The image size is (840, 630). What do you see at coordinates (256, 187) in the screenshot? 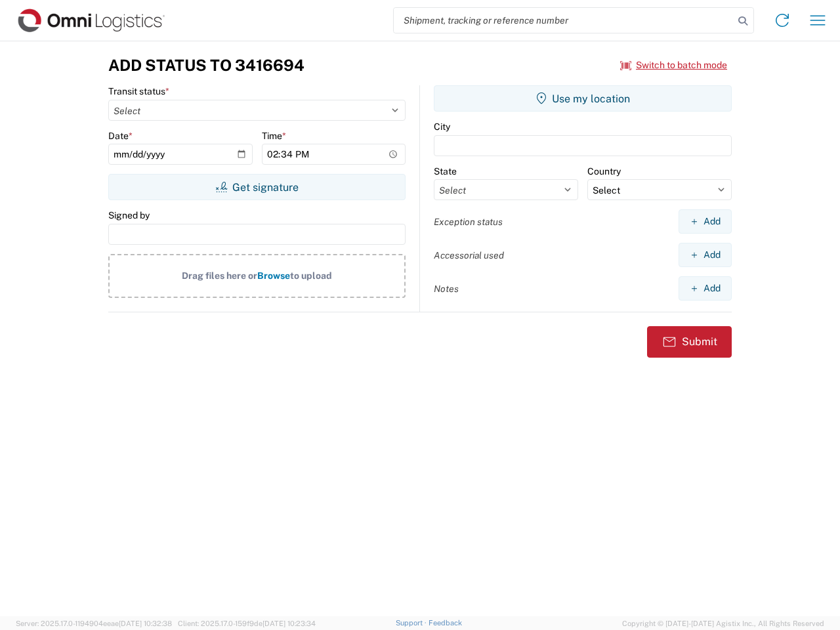
I see `button: Get signature` at bounding box center [256, 187].